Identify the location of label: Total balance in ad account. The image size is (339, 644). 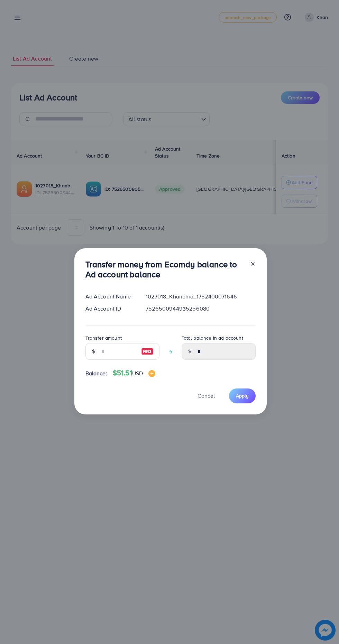
(212, 337).